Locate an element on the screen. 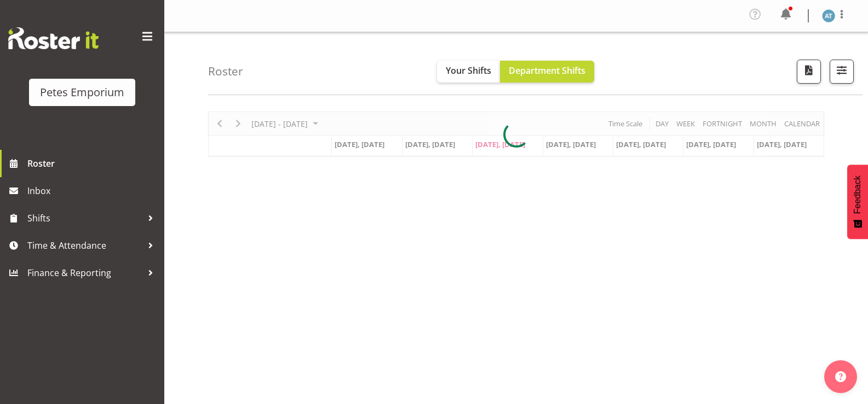  button: Feedback - Show survey is located at coordinates (858, 202).